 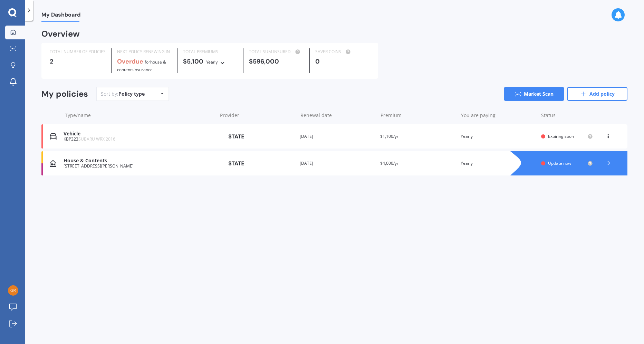 What do you see at coordinates (498, 115) in the screenshot?
I see `div: You are paying` at bounding box center [498, 115].